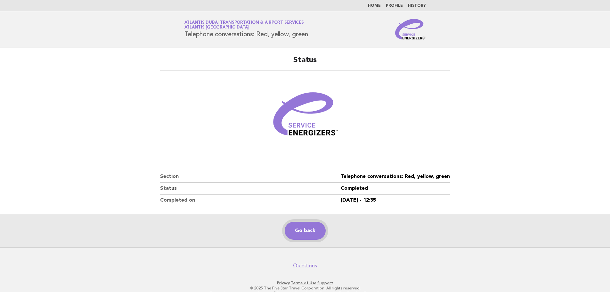  I want to click on dd: Telephone conversations: Red, yellow, green, so click(395, 176).